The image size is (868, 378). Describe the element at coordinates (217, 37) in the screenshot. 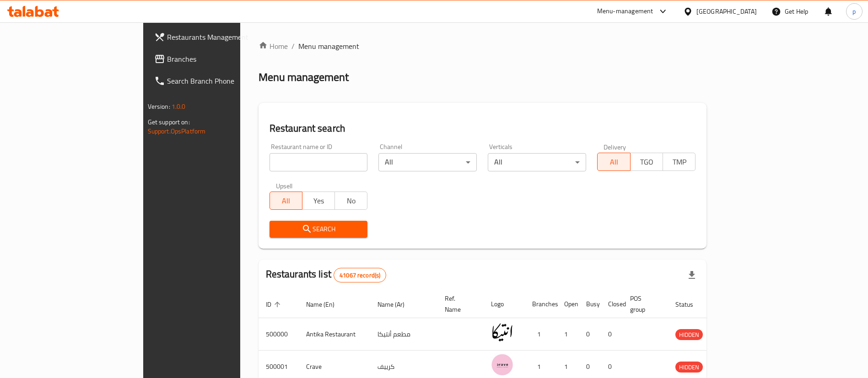

I see `a: Restaurants Management` at that location.